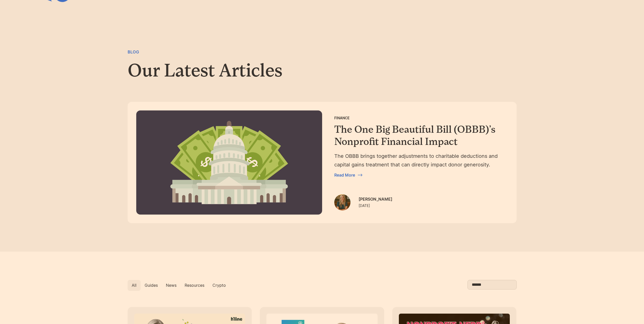 The image size is (644, 324). Describe the element at coordinates (322, 162) in the screenshot. I see `a: FinanceThe One Big Beautiful Bill (OBBB)’s Nonprofit Financial ImpactThe OBBB brings together adj...` at that location.